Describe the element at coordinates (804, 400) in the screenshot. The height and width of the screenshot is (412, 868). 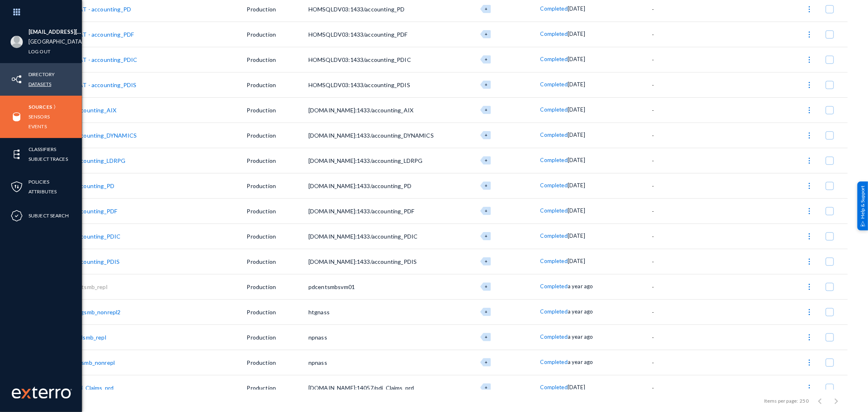
I see `div: 250` at that location.